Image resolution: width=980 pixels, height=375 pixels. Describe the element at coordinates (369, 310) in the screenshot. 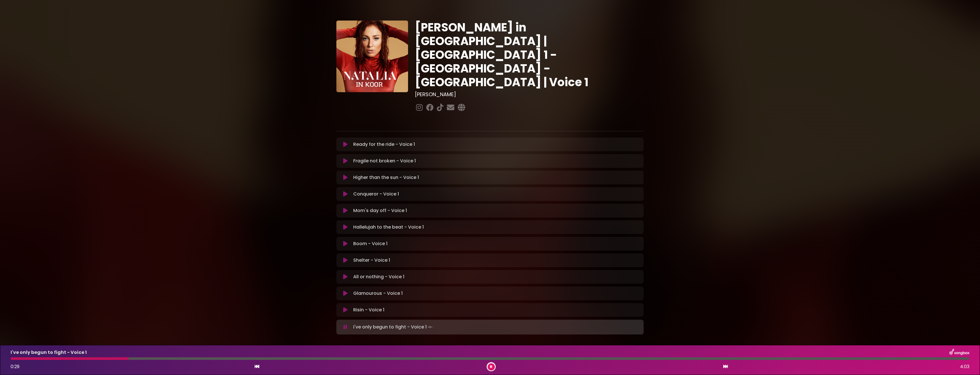

I see `p: Risin - Voice 1` at that location.